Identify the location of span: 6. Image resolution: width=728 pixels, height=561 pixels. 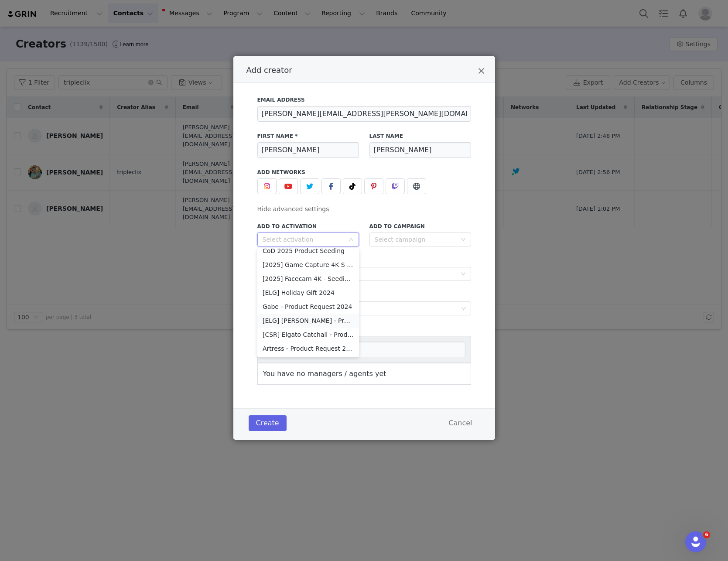
(706, 535).